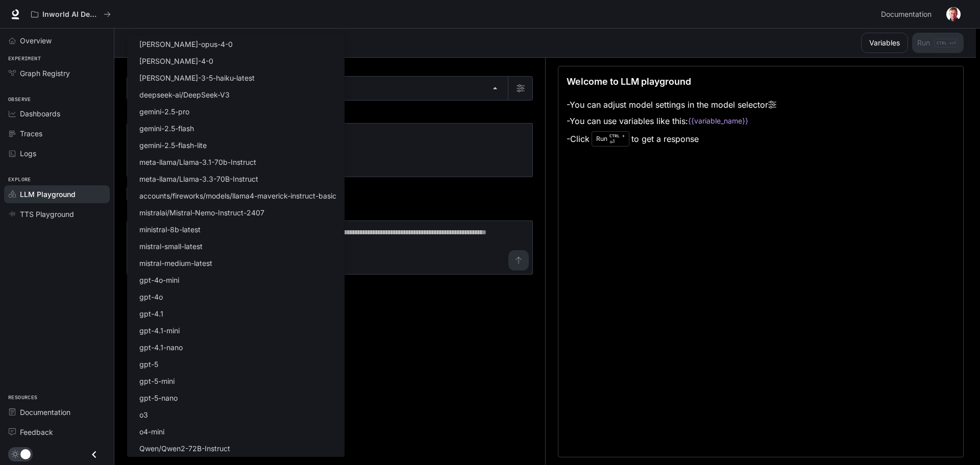  I want to click on p: mistral-small-latest, so click(171, 246).